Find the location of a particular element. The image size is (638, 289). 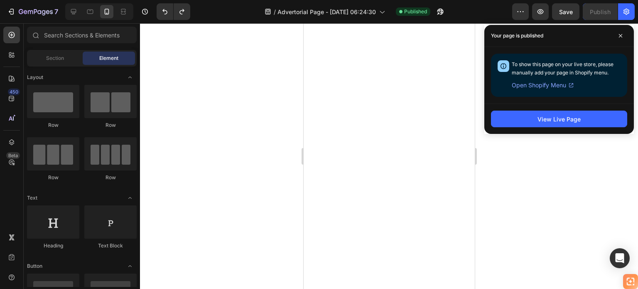

span: Text is located at coordinates (32, 198).